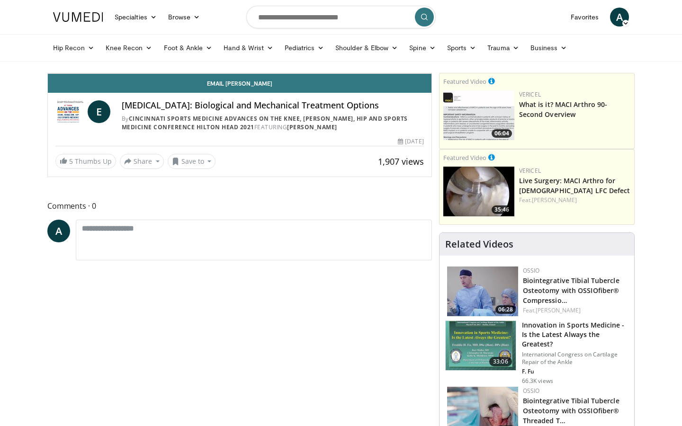  Describe the element at coordinates (549, 48) in the screenshot. I see `a: Business` at that location.